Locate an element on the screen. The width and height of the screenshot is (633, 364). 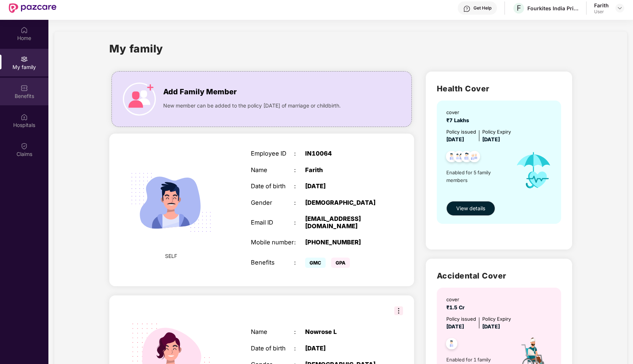
img: svg+xml;base64,PHN2ZyBpZD0iQmVuZWZpdHMiIHhtbG5zPSJodHRwOi8vd3d3LnczLm9yZy8yMDAwL3N2ZyIgd2lkdGg9Ij... is located at coordinates (24, 88).